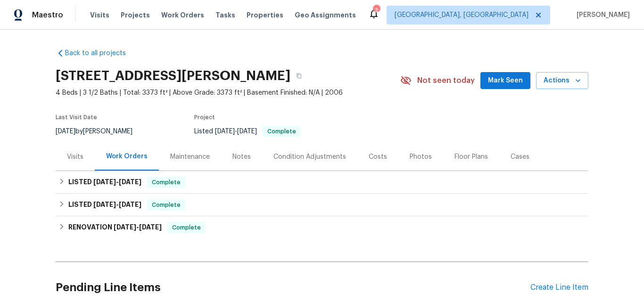 The height and width of the screenshot is (302, 644). What do you see at coordinates (205, 117) in the screenshot?
I see `span: Project` at bounding box center [205, 117].